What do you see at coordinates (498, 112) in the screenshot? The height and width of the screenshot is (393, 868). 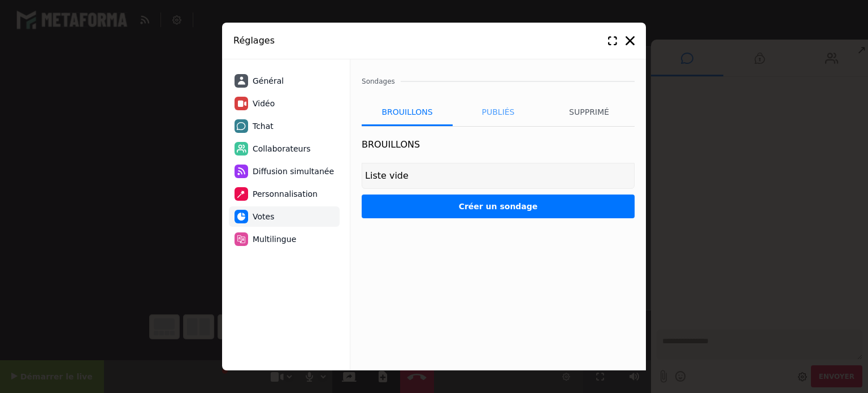 I see `li: Publiés` at bounding box center [498, 112].